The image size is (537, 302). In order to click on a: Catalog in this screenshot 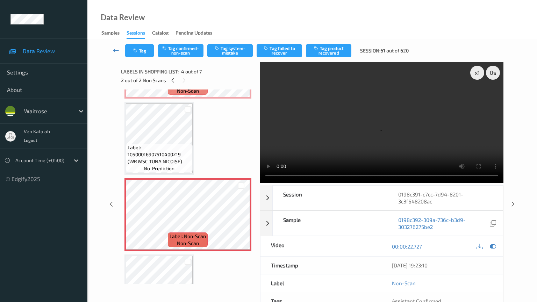, I will do `click(164, 33)`.